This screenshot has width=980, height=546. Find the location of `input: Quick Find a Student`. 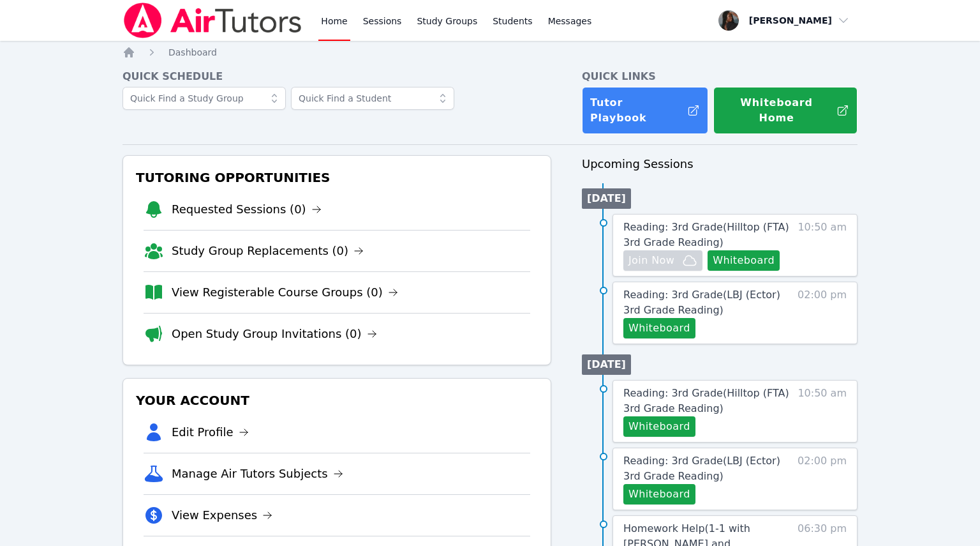

input: Quick Find a Student is located at coordinates (373, 98).